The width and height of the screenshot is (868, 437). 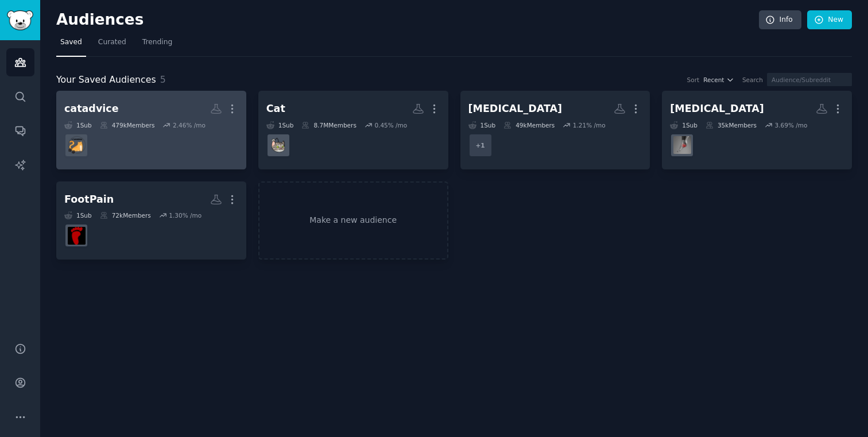 I want to click on div: 49k Members, so click(x=529, y=125).